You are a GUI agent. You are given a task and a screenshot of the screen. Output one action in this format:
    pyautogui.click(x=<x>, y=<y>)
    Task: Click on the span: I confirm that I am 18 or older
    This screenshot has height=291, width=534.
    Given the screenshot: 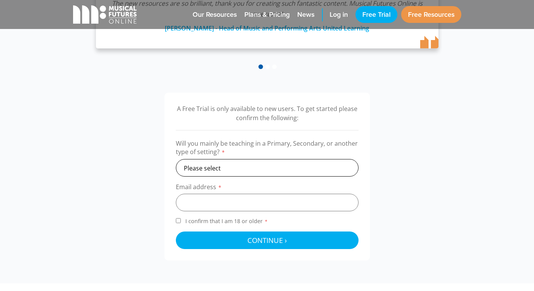 What is the action you would take?
    pyautogui.click(x=227, y=221)
    